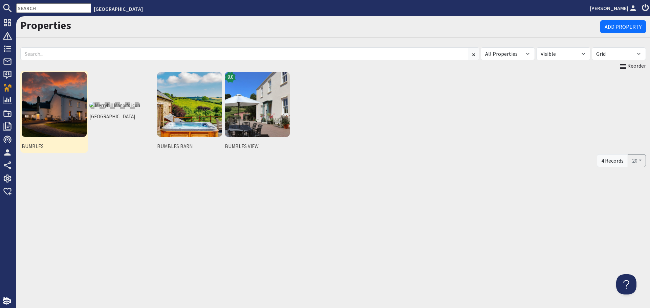 Image resolution: width=650 pixels, height=308 pixels. What do you see at coordinates (54, 147) in the screenshot?
I see `span: BUMBLES` at bounding box center [54, 147].